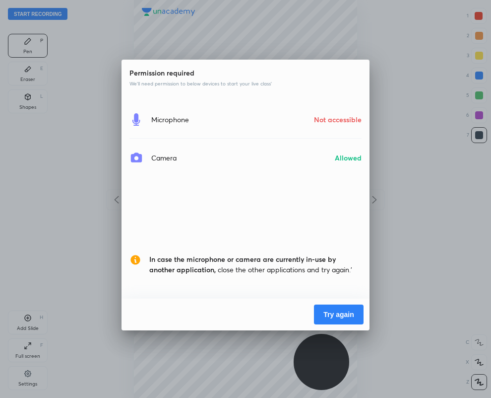 The image size is (491, 398). Describe the element at coordinates (348, 157) in the screenshot. I see `h4: Allowed` at that location.